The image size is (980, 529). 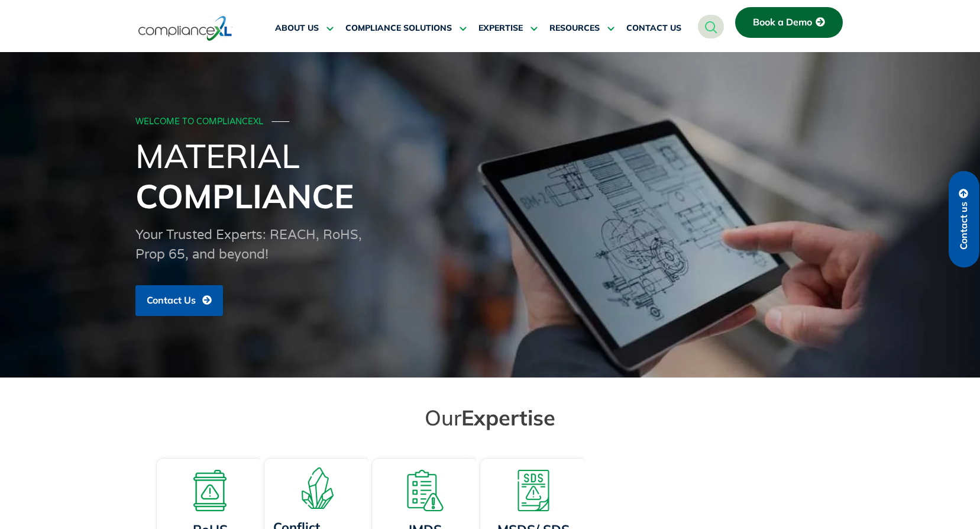 What do you see at coordinates (711, 27) in the screenshot?
I see `a: navsearch-button` at bounding box center [711, 27].